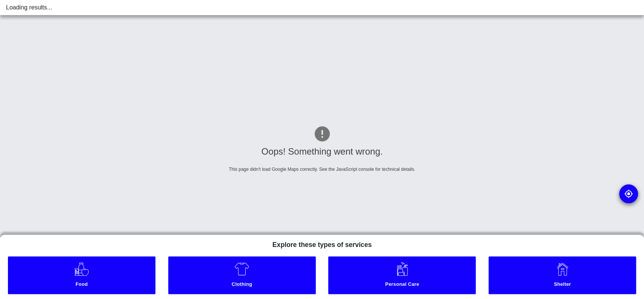 Image resolution: width=644 pixels, height=299 pixels. I want to click on img: go to my location, so click(629, 194).